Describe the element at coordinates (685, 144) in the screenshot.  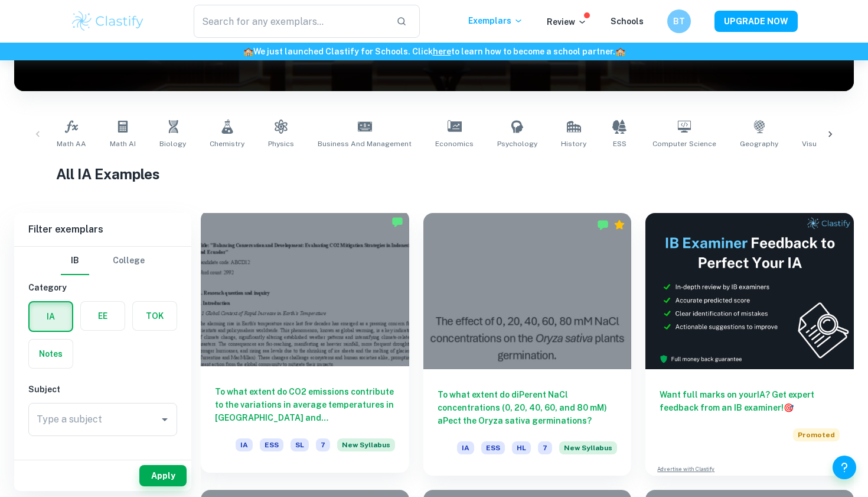
I see `span: Computer Science` at that location.